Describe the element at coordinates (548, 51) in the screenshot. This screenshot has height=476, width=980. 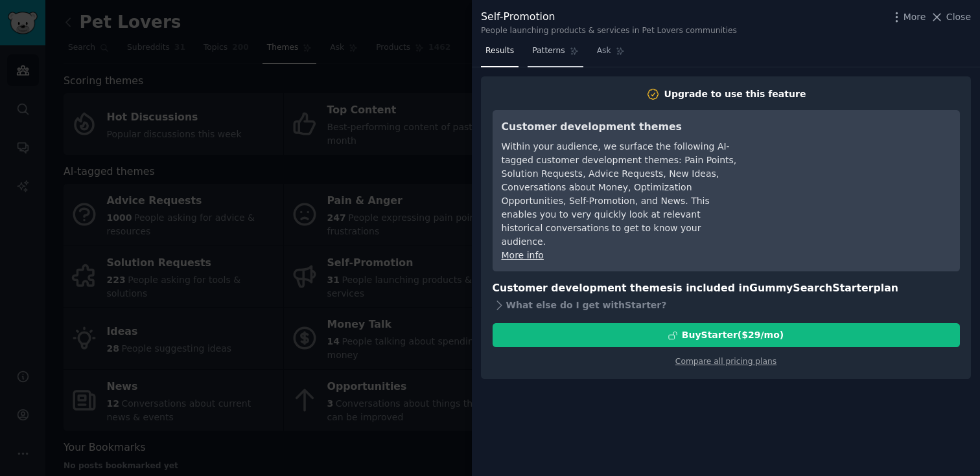
I see `span: Patterns` at that location.